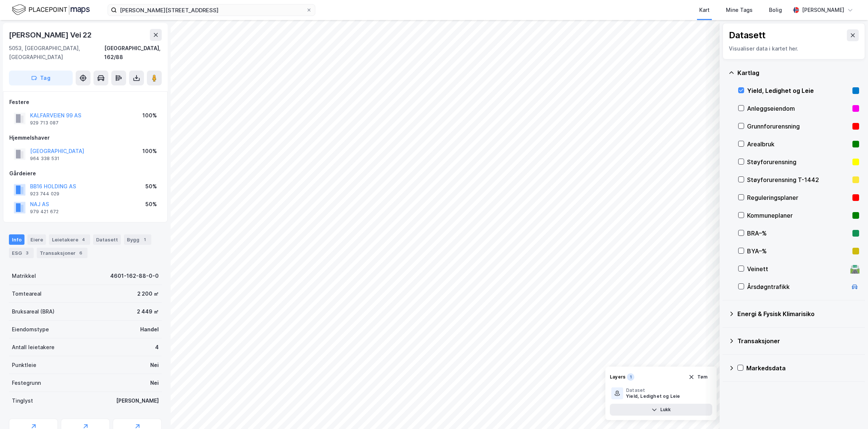 The image size is (868, 429). I want to click on div: 6, so click(81, 253).